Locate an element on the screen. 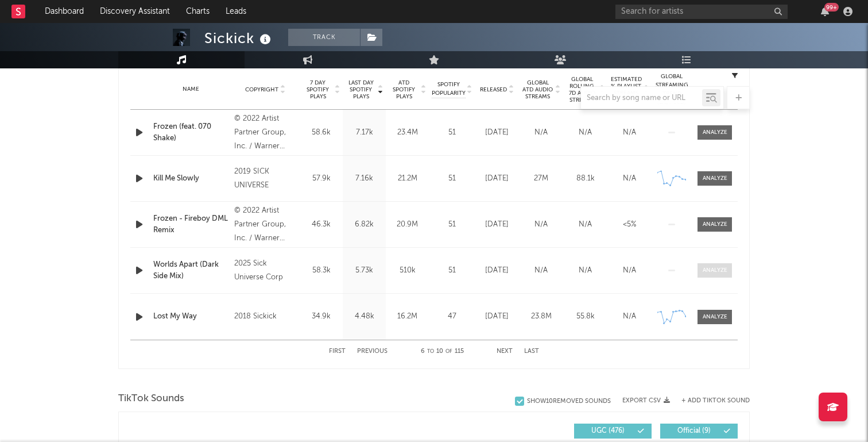 The image size is (868, 442). span: of is located at coordinates (449, 351).